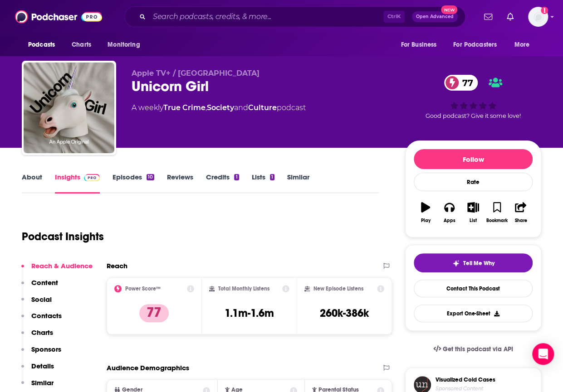  Describe the element at coordinates (497, 221) in the screenshot. I see `div: Bookmark` at that location.